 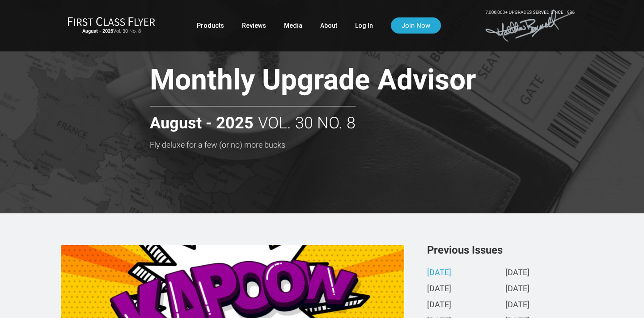 I want to click on a: About, so click(x=329, y=26).